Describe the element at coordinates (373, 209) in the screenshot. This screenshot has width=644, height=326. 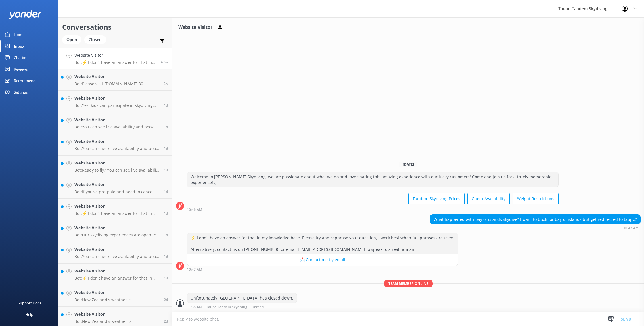
I see `div: Sep 22 2025 10:46am (UTC +12:00) Pacific/Auckland` at that location.